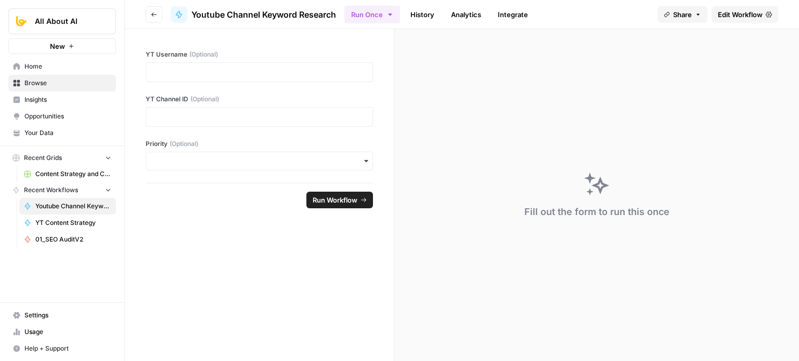 This screenshot has width=799, height=361. Describe the element at coordinates (73, 240) in the screenshot. I see `span: 01_SEO AuditV2` at that location.